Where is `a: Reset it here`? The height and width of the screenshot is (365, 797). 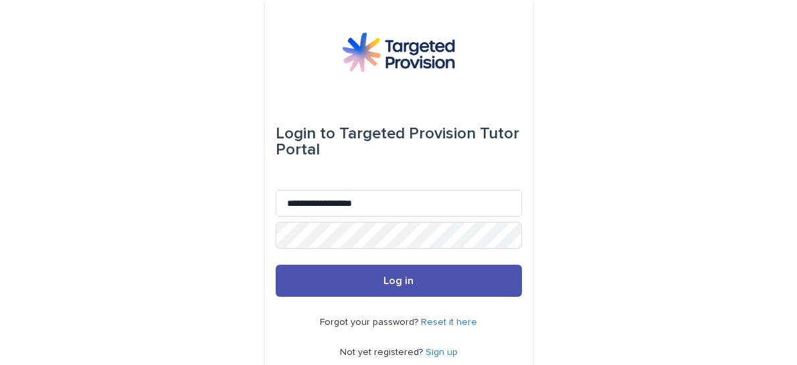 a: Reset it here is located at coordinates (449, 323).